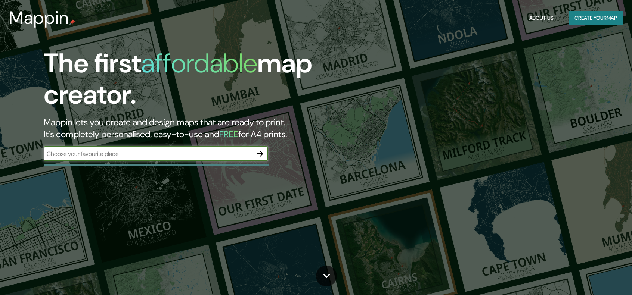 Image resolution: width=632 pixels, height=295 pixels. I want to click on img: mappin-pin, so click(72, 22).